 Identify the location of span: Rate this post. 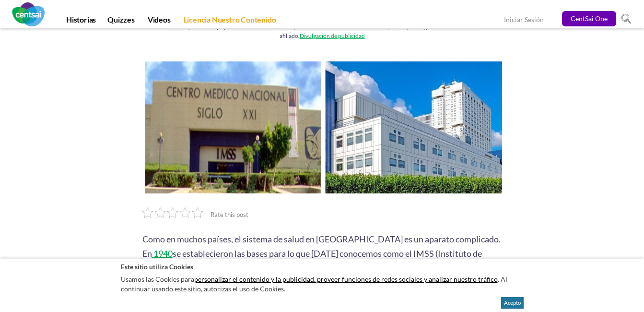
(229, 214).